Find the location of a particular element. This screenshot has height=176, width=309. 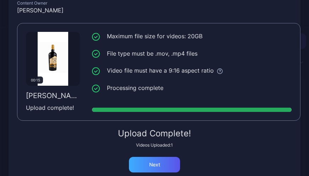

li: File type must be .mov, .mp4 files is located at coordinates (192, 54).